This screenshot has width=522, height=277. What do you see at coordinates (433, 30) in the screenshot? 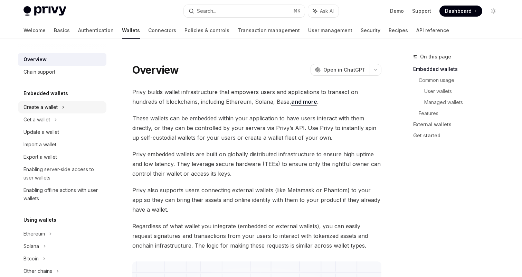
I see `a: API reference` at bounding box center [433, 30].